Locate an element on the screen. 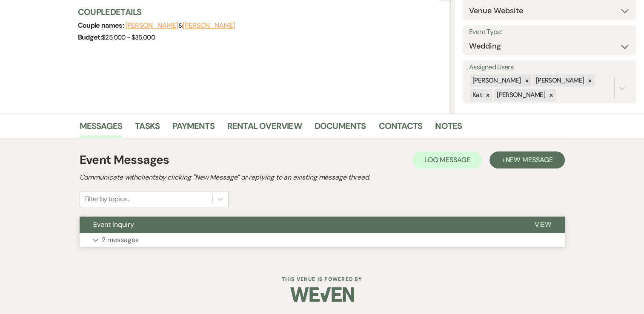 The image size is (644, 314). h3: Couple Details is located at coordinates (260, 12).